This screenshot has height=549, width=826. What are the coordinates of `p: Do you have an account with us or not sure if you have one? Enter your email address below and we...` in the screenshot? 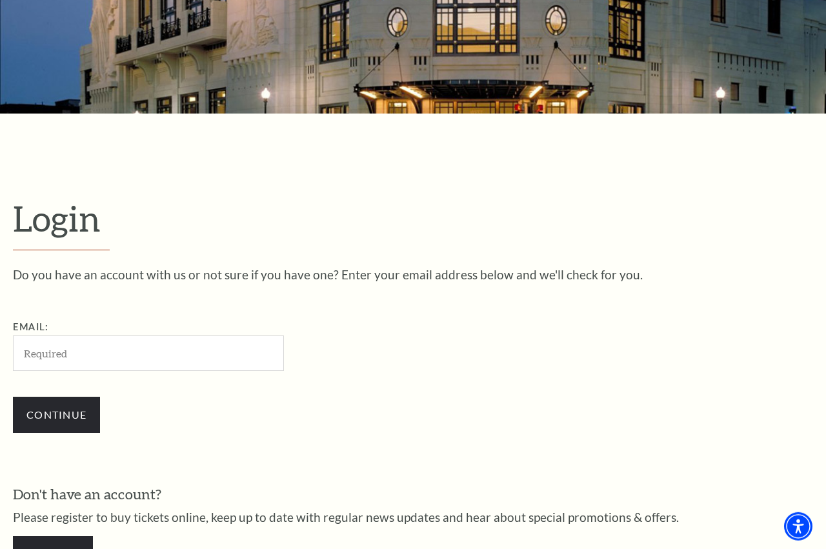 It's located at (413, 274).